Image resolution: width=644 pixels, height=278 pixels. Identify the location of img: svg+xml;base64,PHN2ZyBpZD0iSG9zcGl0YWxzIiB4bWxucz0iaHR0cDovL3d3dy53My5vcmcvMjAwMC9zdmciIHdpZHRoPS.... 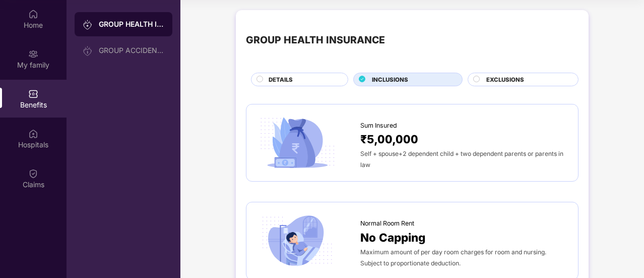
(33, 134).